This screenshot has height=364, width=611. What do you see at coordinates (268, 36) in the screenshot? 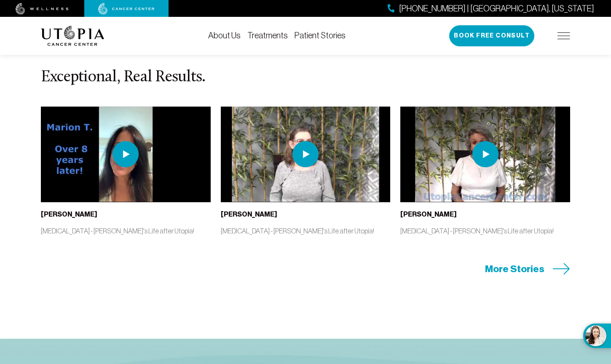
I see `a: Treatments` at bounding box center [268, 36].